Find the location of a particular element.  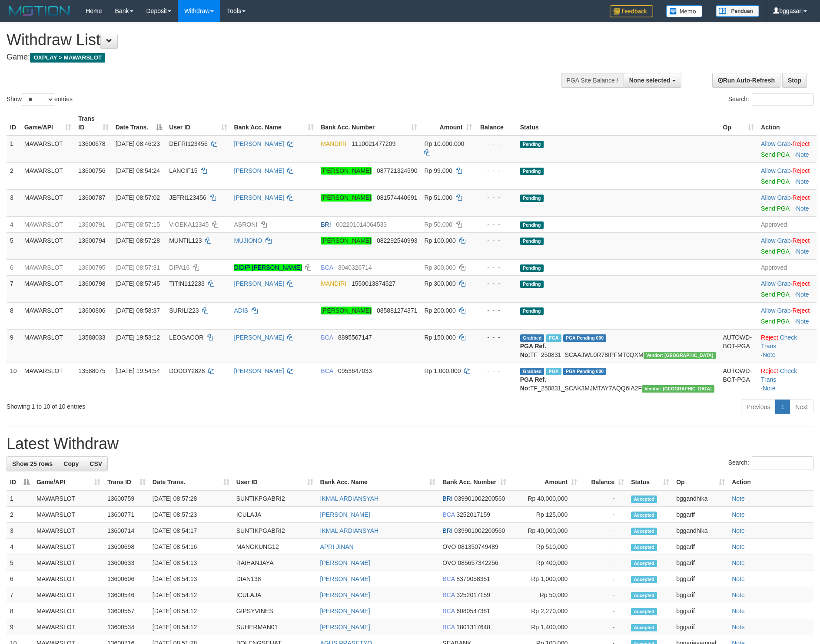

th: Action is located at coordinates (770, 482).